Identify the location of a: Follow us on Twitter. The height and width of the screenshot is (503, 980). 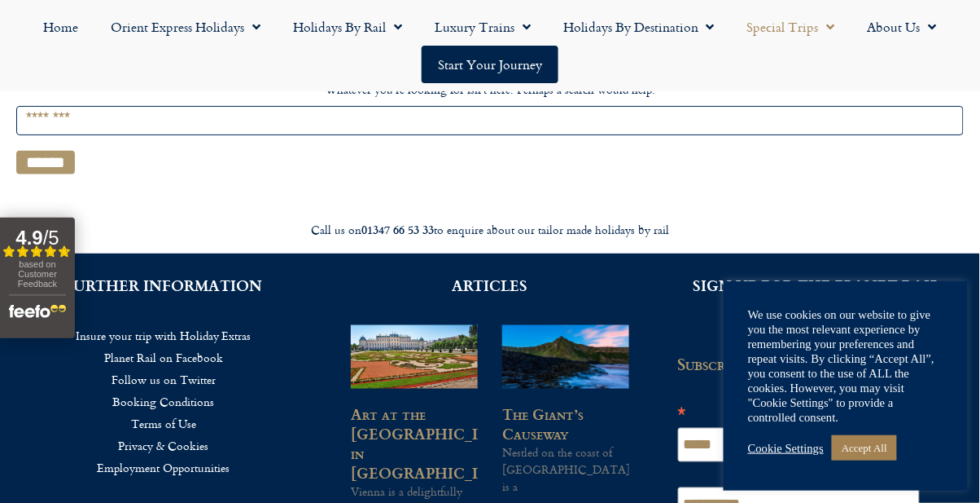
(163, 379).